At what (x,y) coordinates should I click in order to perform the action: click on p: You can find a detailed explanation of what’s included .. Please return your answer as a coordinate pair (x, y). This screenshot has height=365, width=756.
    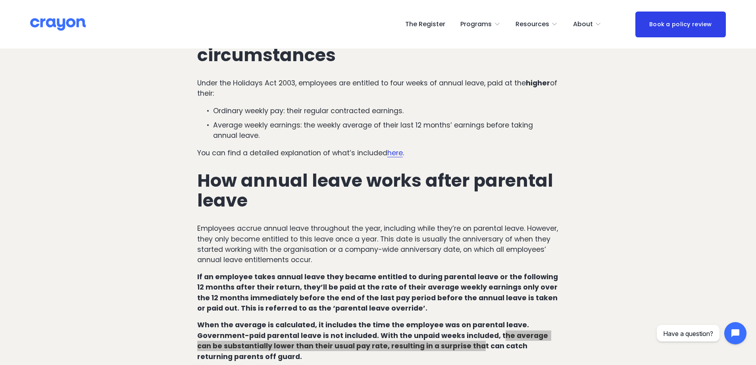
    Looking at the image, I should click on (378, 153).